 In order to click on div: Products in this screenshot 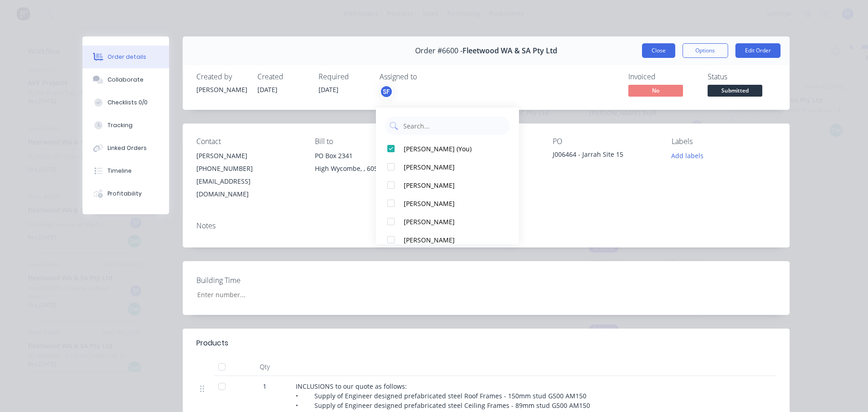, I will do `click(212, 343)`.